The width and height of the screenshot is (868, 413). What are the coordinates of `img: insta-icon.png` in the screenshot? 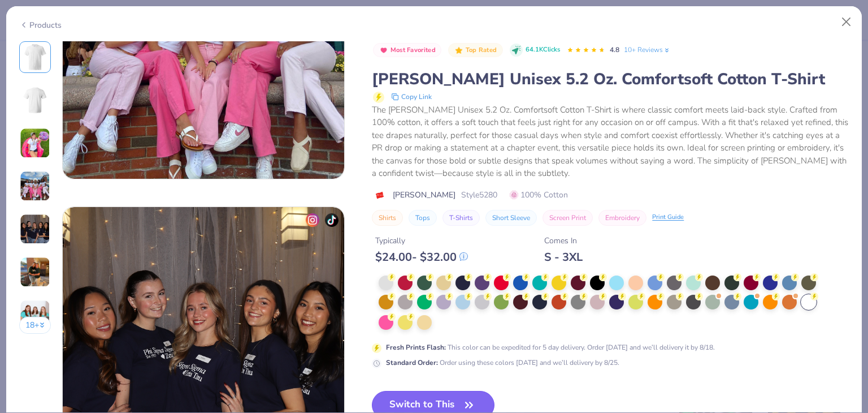 It's located at (312, 220).